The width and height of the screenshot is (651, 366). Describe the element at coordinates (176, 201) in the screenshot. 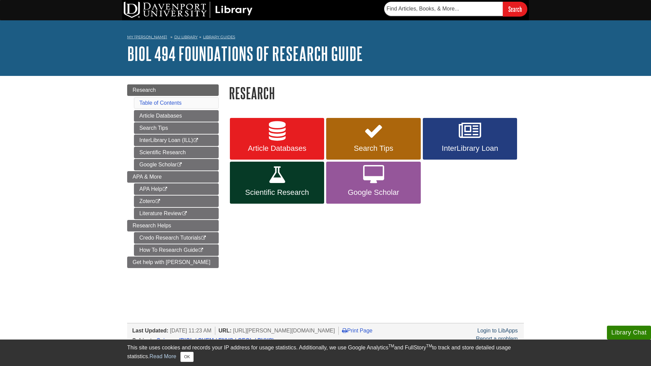

I see `a: Zotero` at that location.